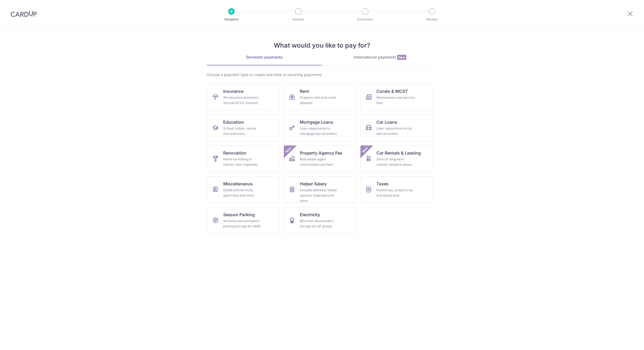 Image resolution: width=644 pixels, height=350 pixels. I want to click on a: Condo & MCSTMaintenance and service fees, so click(397, 97).